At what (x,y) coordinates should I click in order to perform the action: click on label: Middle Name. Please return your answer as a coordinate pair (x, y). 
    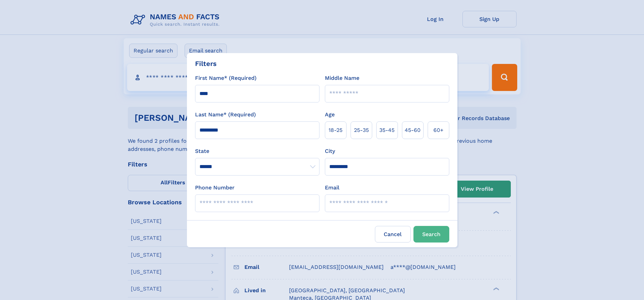
    Looking at the image, I should click on (342, 78).